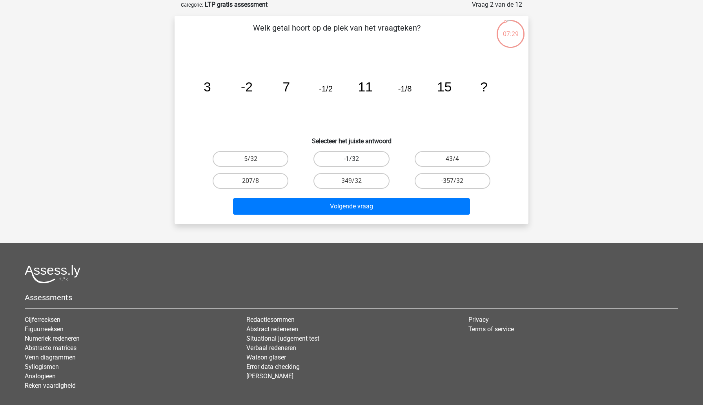 The image size is (703, 405). Describe the element at coordinates (250, 159) in the screenshot. I see `label: 5/32` at that location.